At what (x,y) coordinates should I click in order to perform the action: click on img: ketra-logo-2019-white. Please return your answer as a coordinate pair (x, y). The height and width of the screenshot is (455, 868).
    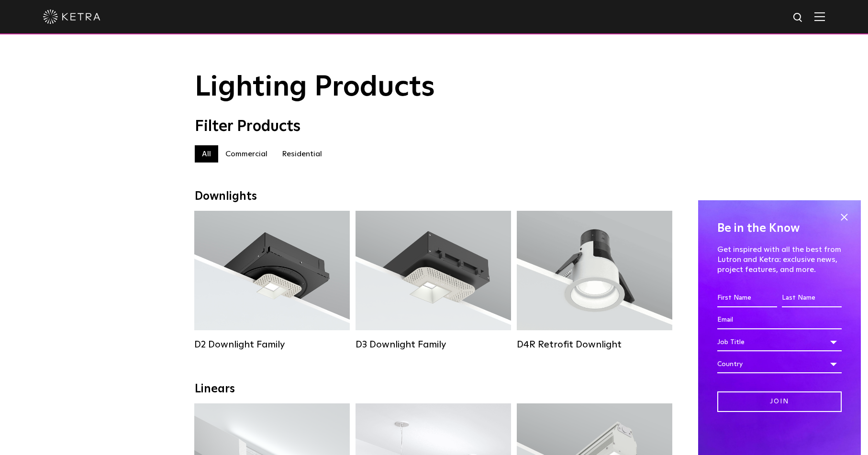
    Looking at the image, I should click on (72, 17).